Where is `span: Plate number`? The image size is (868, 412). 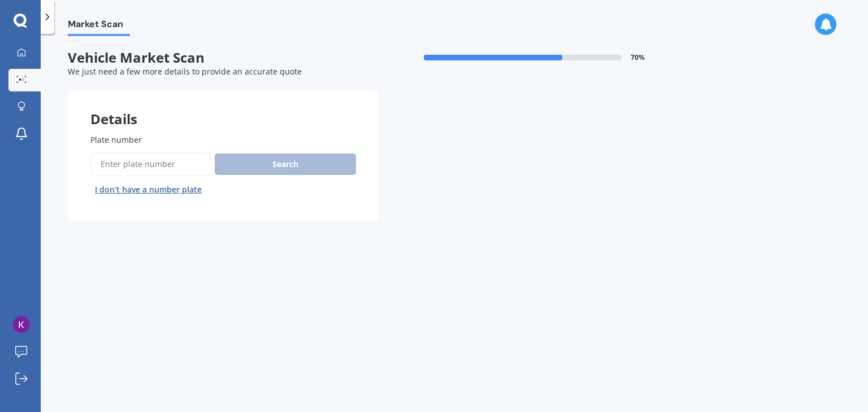 span: Plate number is located at coordinates (116, 140).